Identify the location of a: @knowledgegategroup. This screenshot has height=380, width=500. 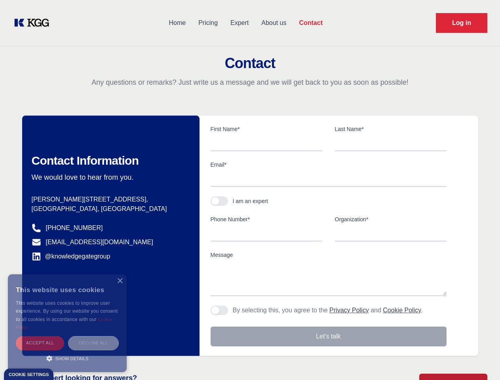
(71, 256).